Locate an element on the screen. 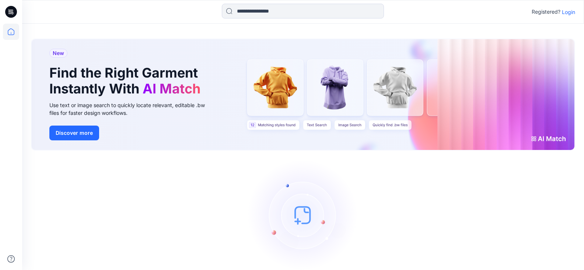  h1: Find the Right Garment Instantly With is located at coordinates (127, 81).